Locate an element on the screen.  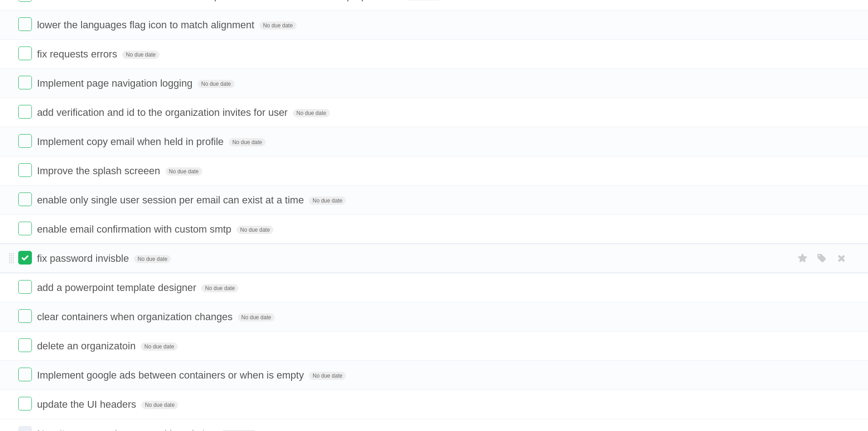
span: add verification and id to the organization invites for user is located at coordinates (163, 112).